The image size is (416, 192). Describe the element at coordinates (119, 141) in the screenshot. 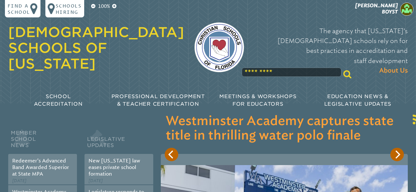

I see `h2: Legislative Updates` at that location.